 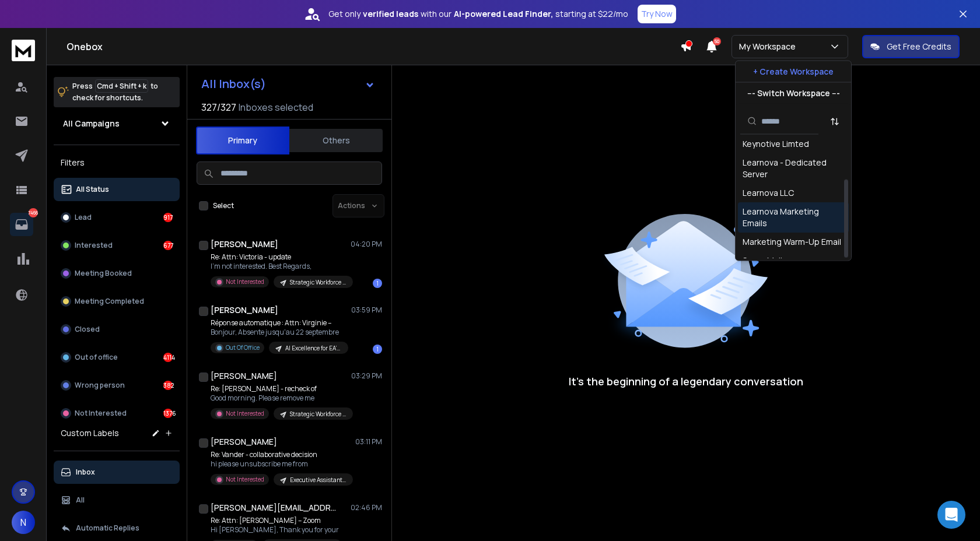 What do you see at coordinates (117, 330) in the screenshot?
I see `button: Closed` at bounding box center [117, 330].